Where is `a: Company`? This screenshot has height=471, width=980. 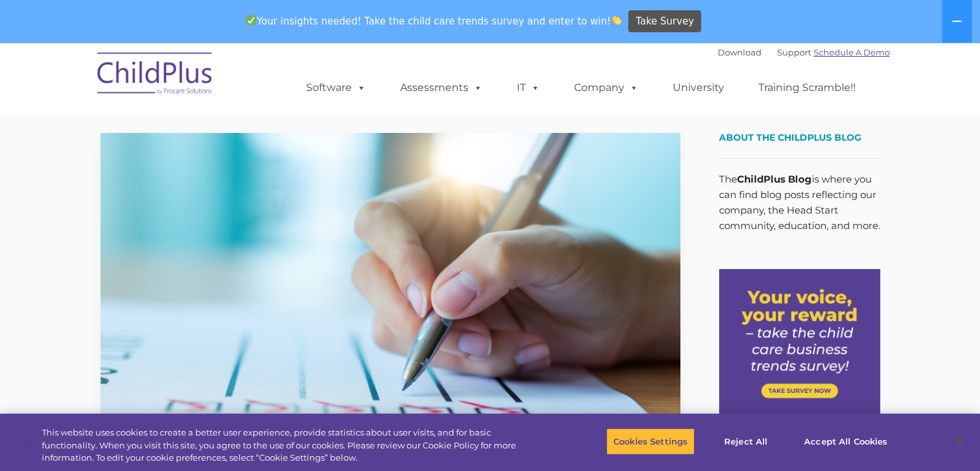 a: Company is located at coordinates (606, 87).